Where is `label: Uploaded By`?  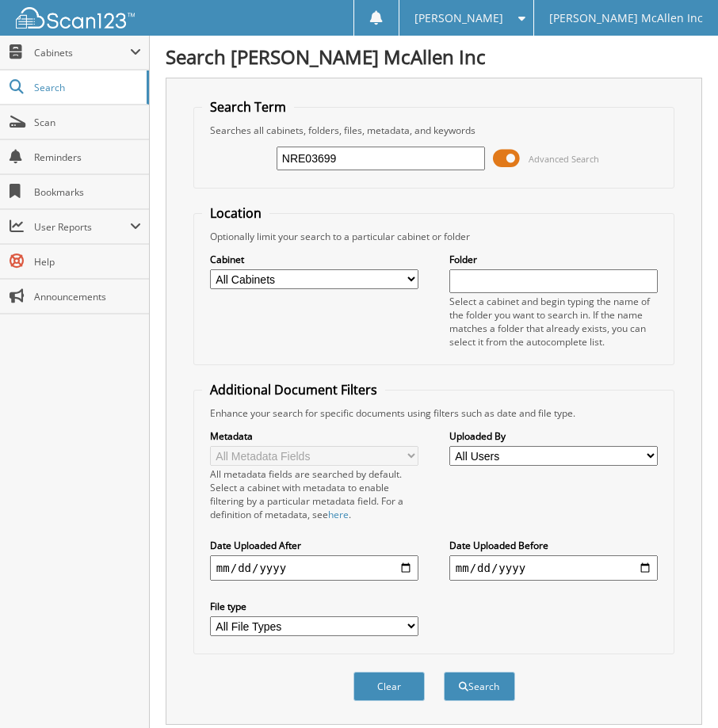 label: Uploaded By is located at coordinates (553, 436).